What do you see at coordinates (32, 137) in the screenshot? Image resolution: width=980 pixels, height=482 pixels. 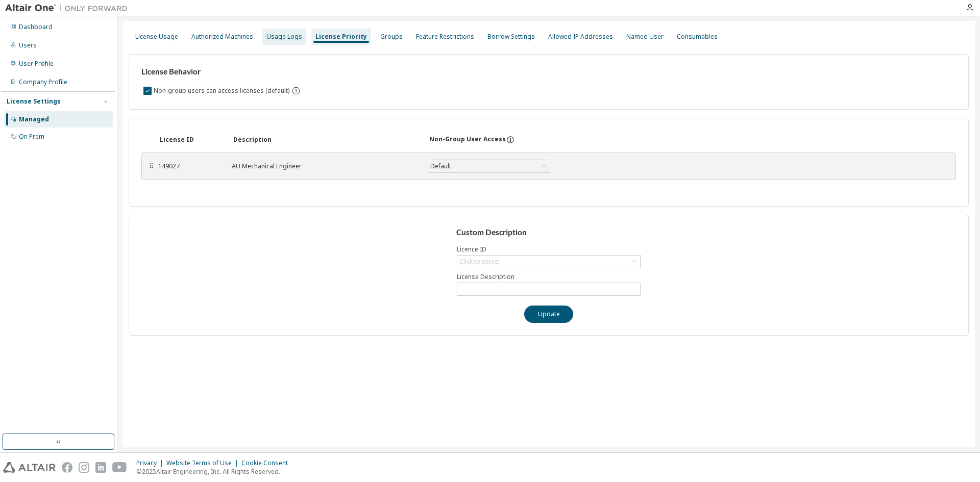 I see `div: On Prem` at bounding box center [32, 137].